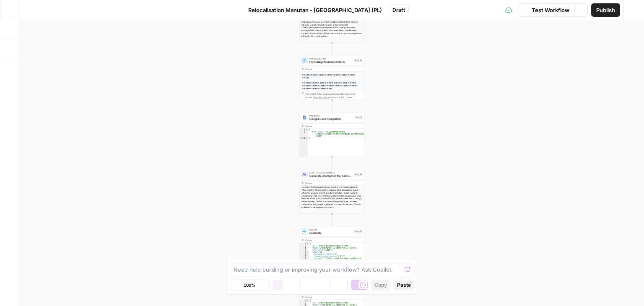 The height and width of the screenshot is (306, 644). Describe the element at coordinates (359, 117) in the screenshot. I see `div: Step 5` at that location.